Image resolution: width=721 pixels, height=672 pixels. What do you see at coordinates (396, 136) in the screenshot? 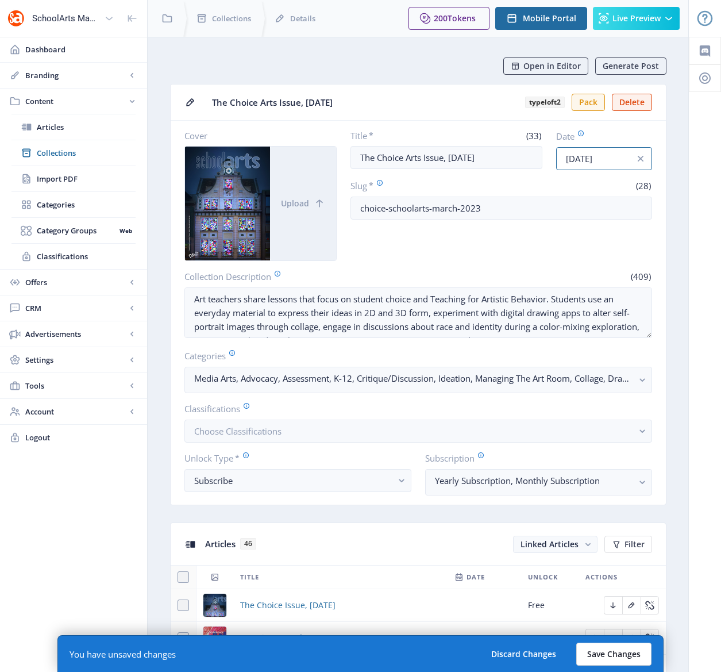
I see `label: Title` at bounding box center [396, 136].